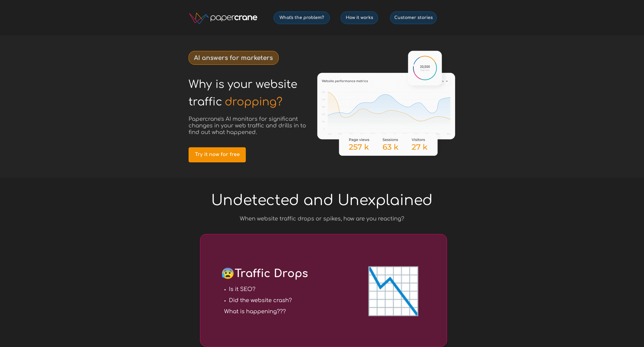 The width and height of the screenshot is (644, 347). What do you see at coordinates (322, 201) in the screenshot?
I see `span: Undetected and Unexplained` at bounding box center [322, 201].